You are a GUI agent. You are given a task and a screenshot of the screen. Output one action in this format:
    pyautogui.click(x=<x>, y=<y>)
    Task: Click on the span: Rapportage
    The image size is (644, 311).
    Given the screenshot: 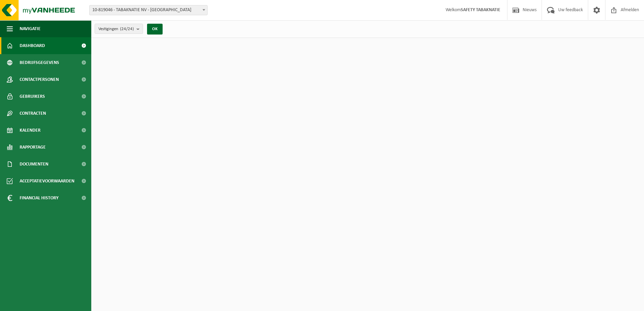 What is the action you would take?
    pyautogui.click(x=33, y=147)
    